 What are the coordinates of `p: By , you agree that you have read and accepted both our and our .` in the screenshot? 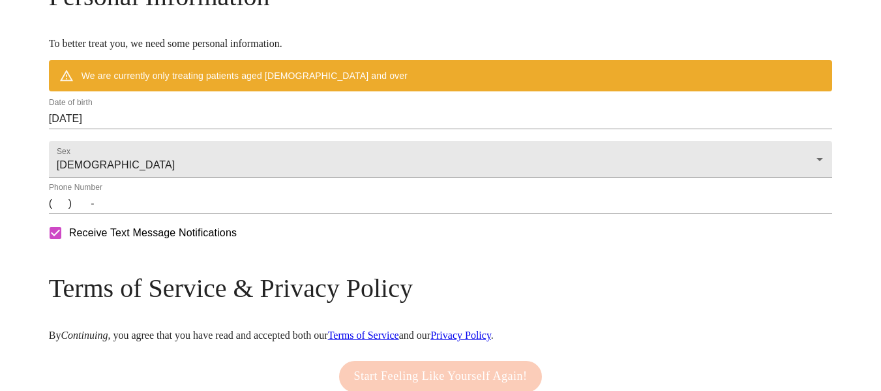 It's located at (441, 335).